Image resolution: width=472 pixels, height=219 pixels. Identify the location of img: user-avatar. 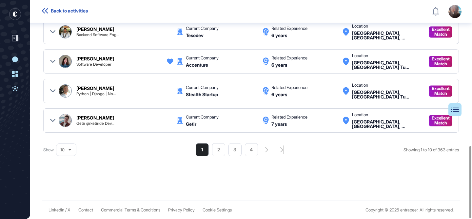
(455, 11).